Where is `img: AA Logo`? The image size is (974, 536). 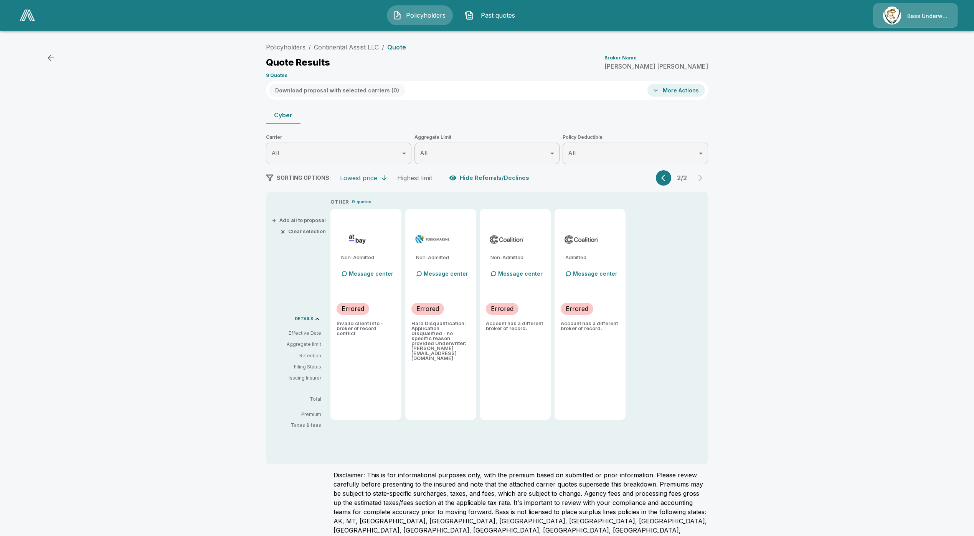
img: AA Logo is located at coordinates (27, 15).